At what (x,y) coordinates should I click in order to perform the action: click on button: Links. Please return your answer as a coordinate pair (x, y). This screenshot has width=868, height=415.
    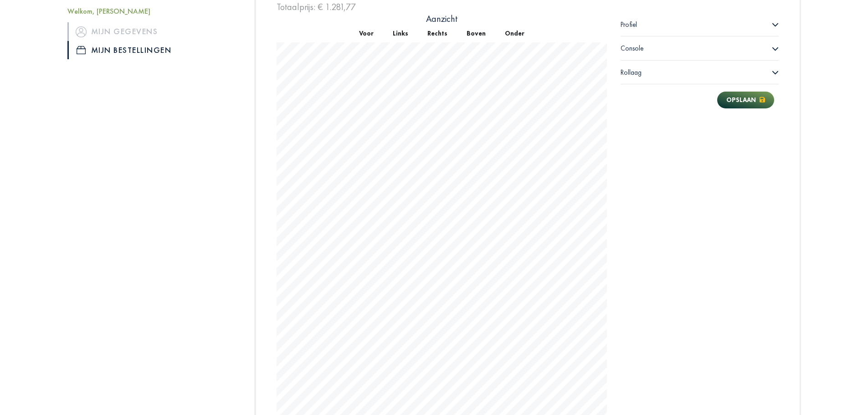
    Looking at the image, I should click on (400, 33).